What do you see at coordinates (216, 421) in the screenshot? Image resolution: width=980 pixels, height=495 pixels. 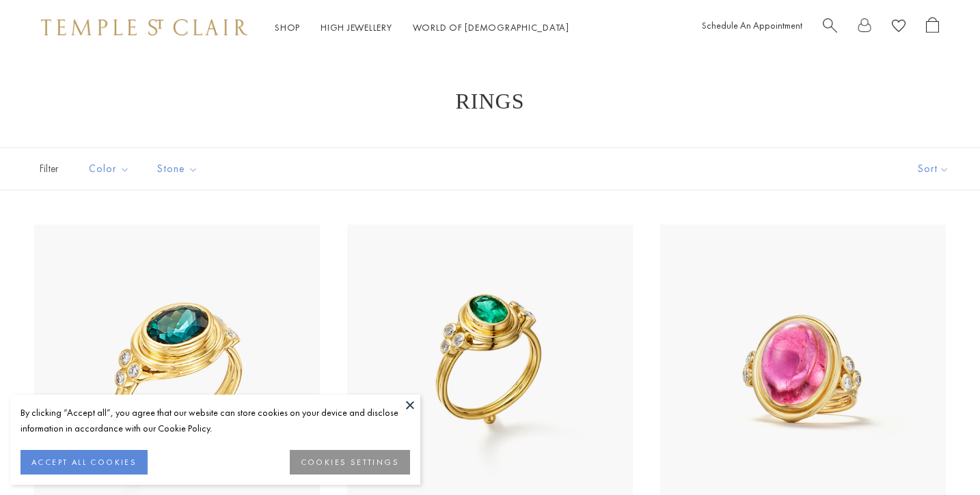 I see `div: By clicking “Accept all”, you agree that our website can store cookies on your device and disclos...` at bounding box center [216, 421].